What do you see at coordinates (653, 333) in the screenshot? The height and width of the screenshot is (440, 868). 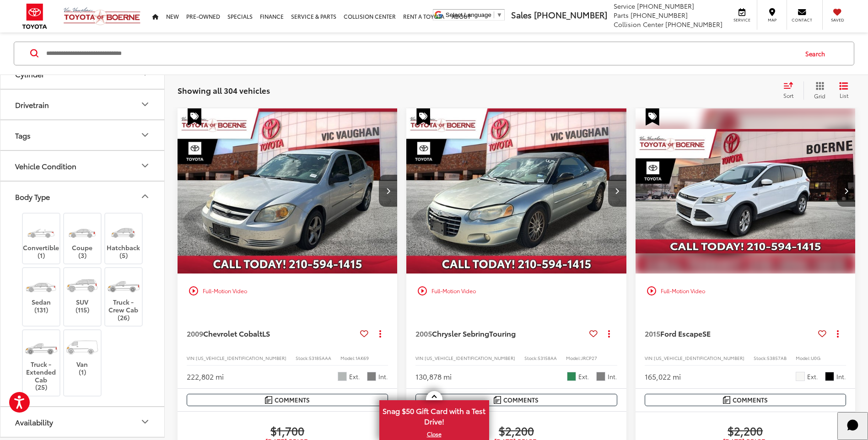 I see `span: 2015` at bounding box center [653, 333].